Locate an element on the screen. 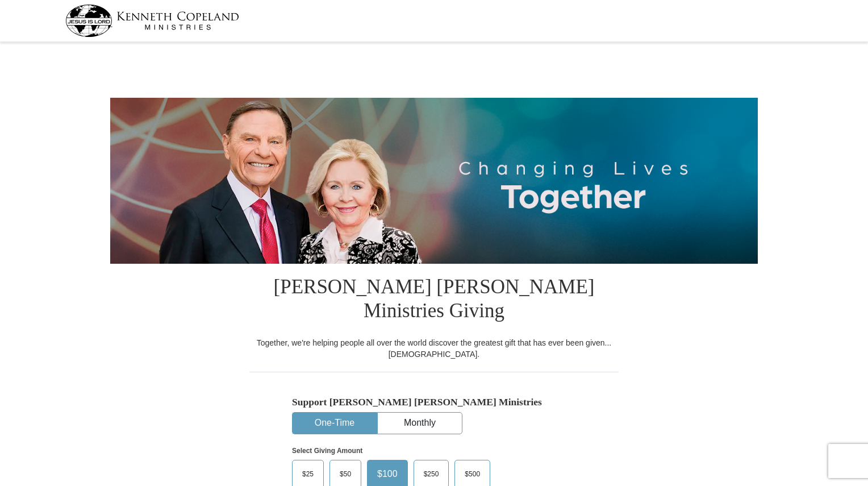 Image resolution: width=868 pixels, height=486 pixels. strong: Select Giving Amount is located at coordinates (327, 450).